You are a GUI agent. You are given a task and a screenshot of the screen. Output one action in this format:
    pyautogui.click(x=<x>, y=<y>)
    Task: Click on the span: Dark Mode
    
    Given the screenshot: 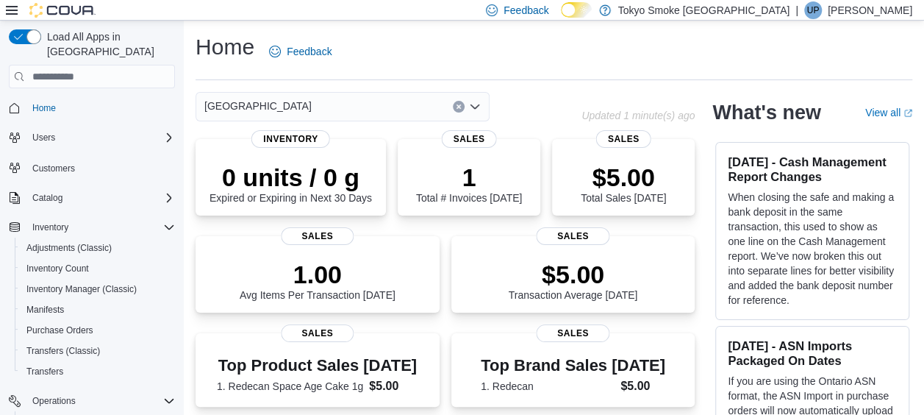 What is the action you would take?
    pyautogui.click(x=561, y=18)
    